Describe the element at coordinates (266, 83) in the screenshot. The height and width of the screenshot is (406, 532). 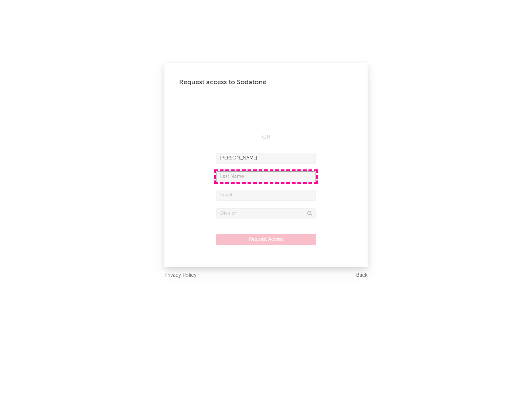
I see `div: Request access to Sodatone` at that location.